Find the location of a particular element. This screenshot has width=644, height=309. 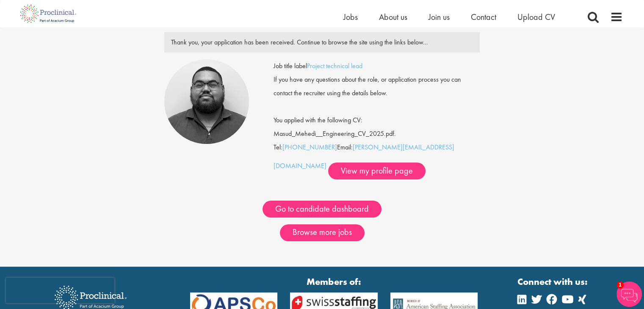

a: Jobs is located at coordinates (350, 16).